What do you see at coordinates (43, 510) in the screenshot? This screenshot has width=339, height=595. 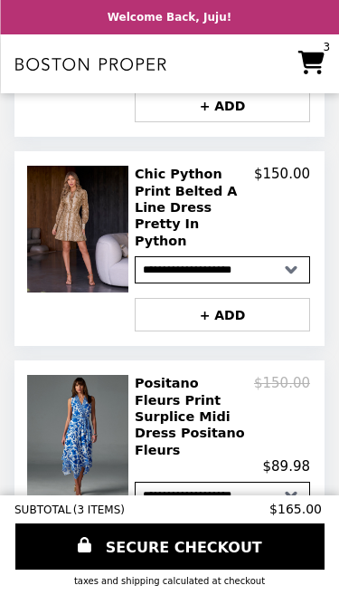 I see `span: SUBTOTAL` at bounding box center [43, 510].